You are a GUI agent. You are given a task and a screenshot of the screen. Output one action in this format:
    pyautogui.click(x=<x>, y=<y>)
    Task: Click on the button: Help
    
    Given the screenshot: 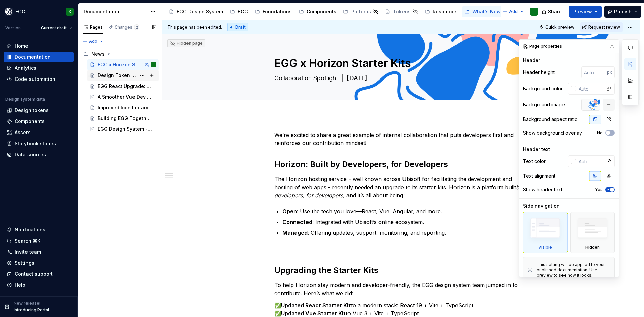 What is the action you would take?
    pyautogui.click(x=39, y=285)
    